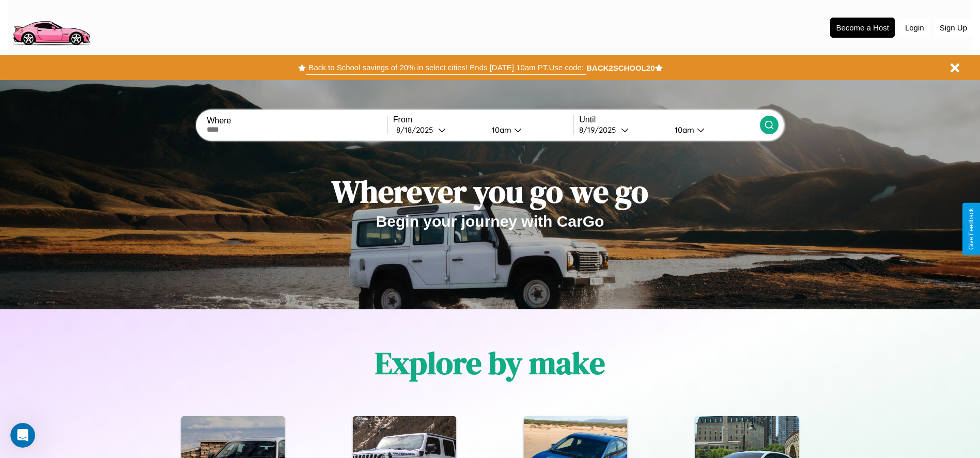  Describe the element at coordinates (51, 26) in the screenshot. I see `img: logo` at that location.